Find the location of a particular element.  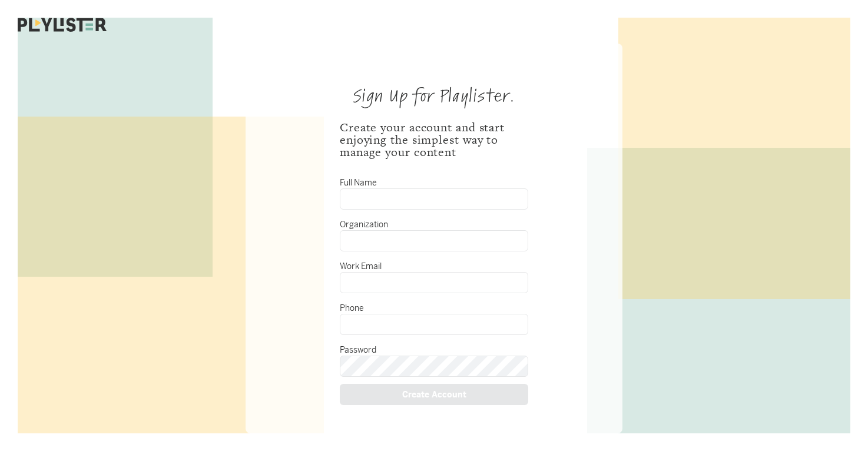

input: Work Email is located at coordinates (434, 283).